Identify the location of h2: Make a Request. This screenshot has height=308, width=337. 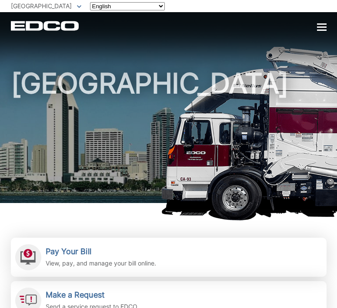
(92, 295).